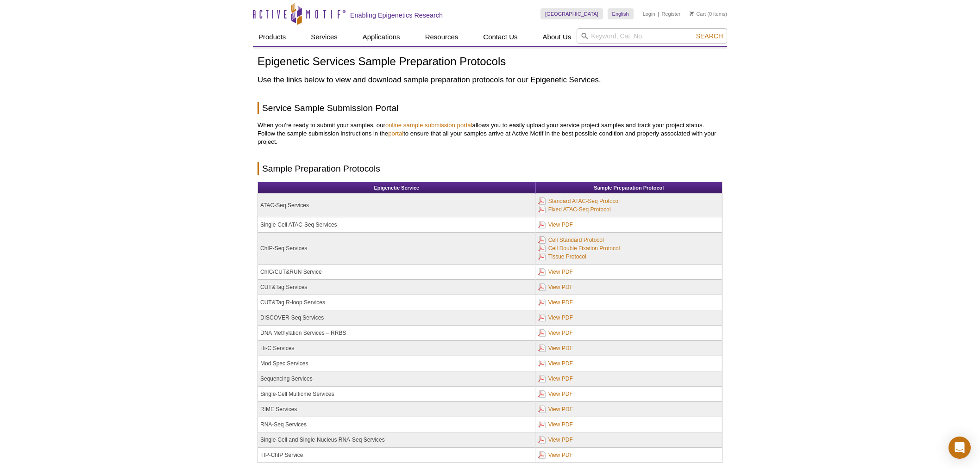 Image resolution: width=980 pixels, height=468 pixels. What do you see at coordinates (500, 37) in the screenshot?
I see `a: Contact Us` at bounding box center [500, 37].